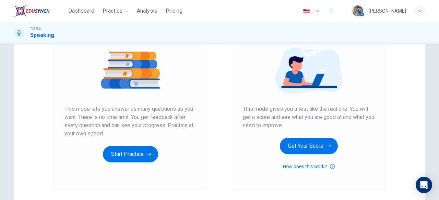  I want to click on a: Analysis, so click(147, 11).